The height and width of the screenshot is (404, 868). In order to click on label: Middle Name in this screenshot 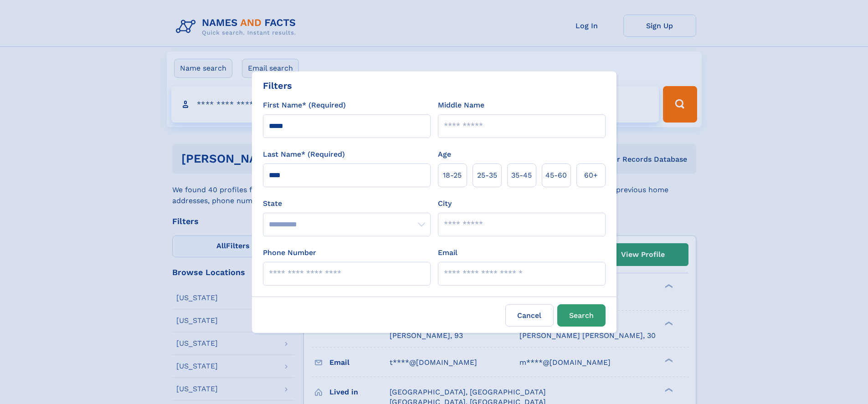, I will do `click(461, 105)`.